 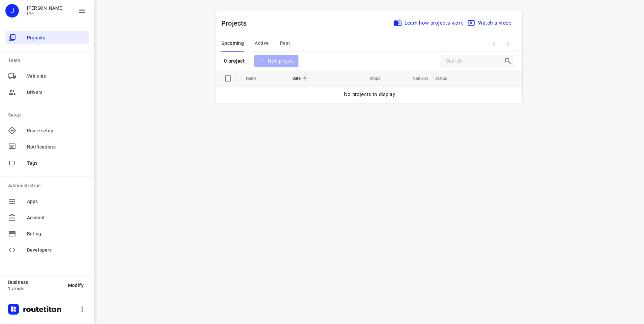 I want to click on p: Jordi Waning, so click(x=45, y=8).